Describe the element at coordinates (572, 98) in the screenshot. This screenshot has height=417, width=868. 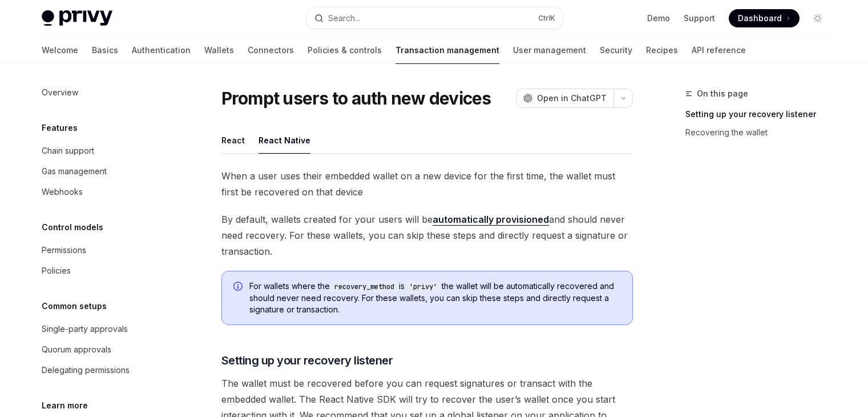
I see `span: Open in ChatGPT` at that location.